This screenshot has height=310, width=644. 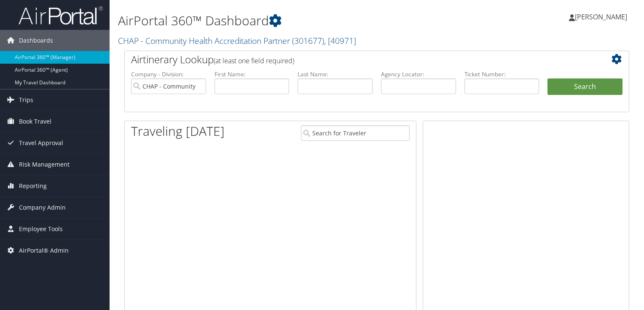 I want to click on label: Company - Division:, so click(x=168, y=74).